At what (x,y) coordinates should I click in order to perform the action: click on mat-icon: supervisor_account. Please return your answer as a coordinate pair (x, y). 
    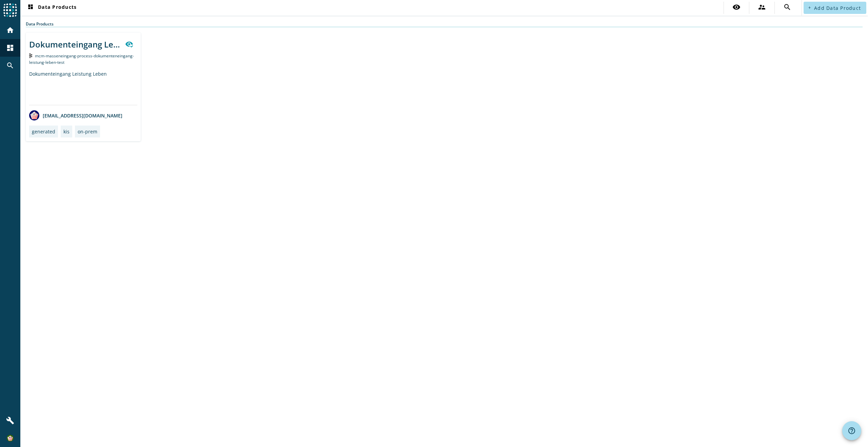
    Looking at the image, I should click on (762, 7).